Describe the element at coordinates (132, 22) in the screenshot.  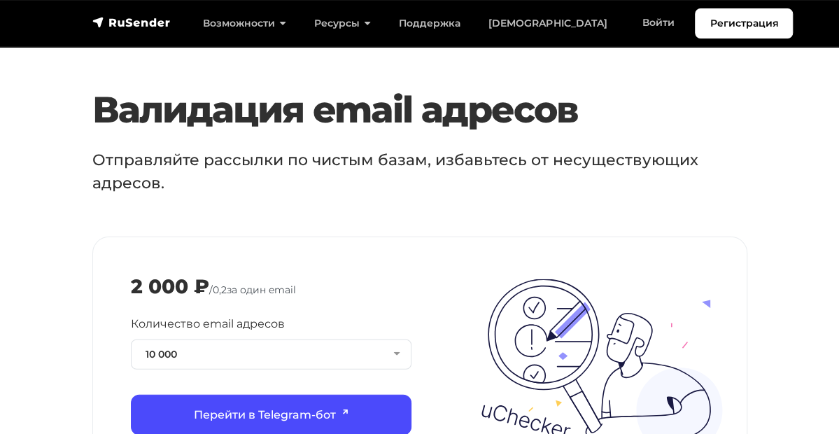
I see `img: RuSender` at that location.